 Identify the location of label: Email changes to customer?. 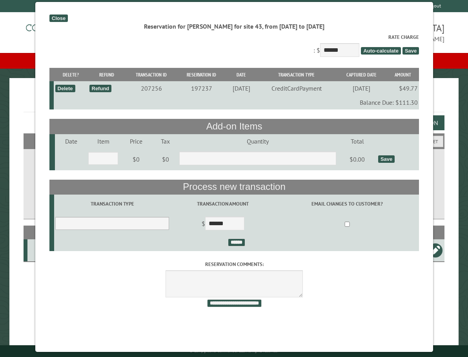
(347, 204).